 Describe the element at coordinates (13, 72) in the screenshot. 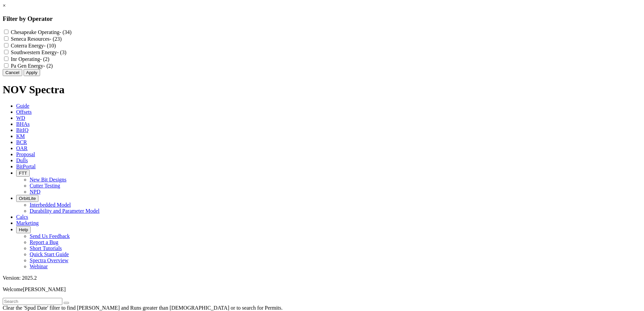

I see `button: Cancel` at that location.